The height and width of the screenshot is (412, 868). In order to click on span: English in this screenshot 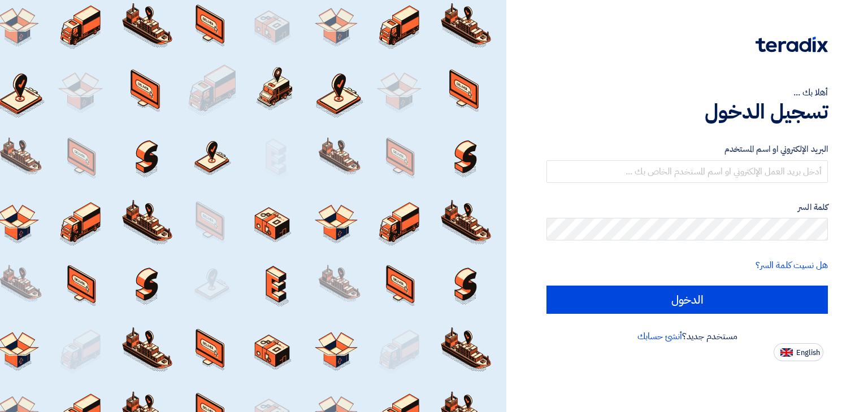, I will do `click(808, 353)`.